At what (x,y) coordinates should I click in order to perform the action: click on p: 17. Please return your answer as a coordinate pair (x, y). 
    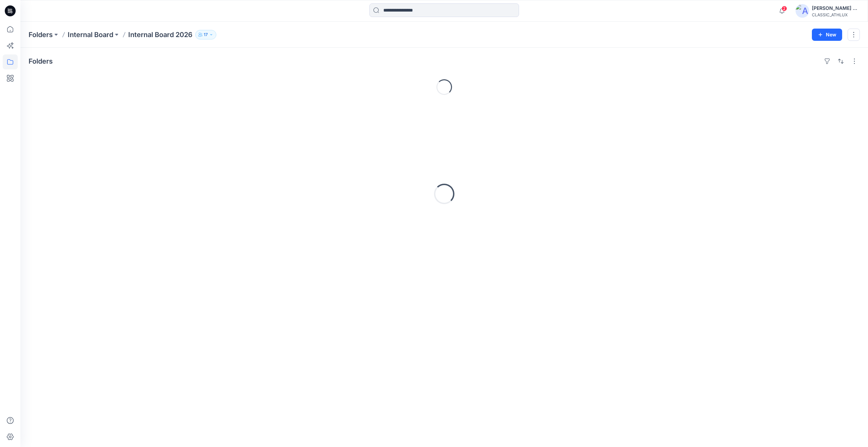
    Looking at the image, I should click on (206, 35).